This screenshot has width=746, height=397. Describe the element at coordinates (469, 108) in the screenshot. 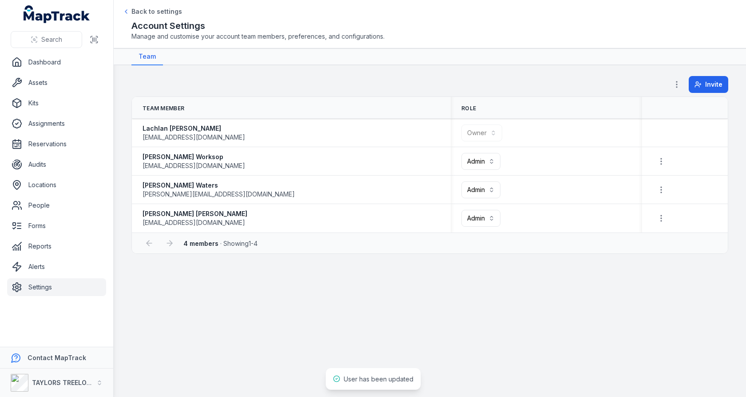

I see `span: Role` at that location.